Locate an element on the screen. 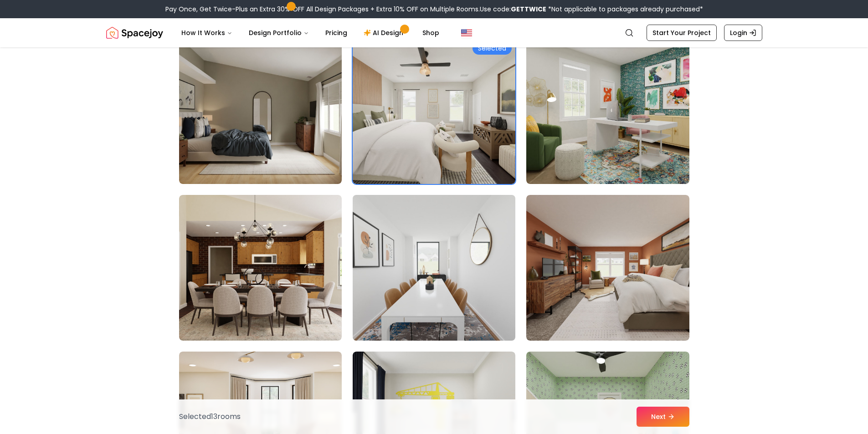 This screenshot has height=434, width=868. a: AI Design is located at coordinates (385, 33).